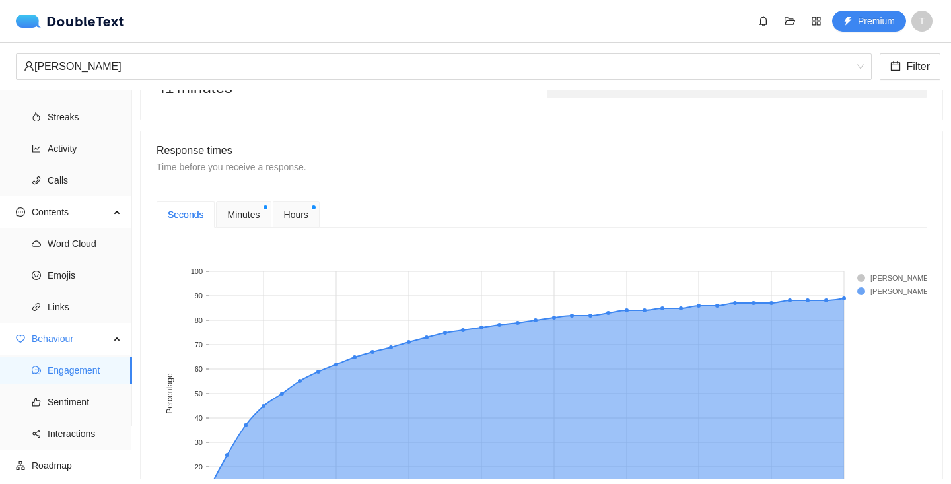 The image size is (951, 484). Describe the element at coordinates (36, 307) in the screenshot. I see `span: link` at that location.